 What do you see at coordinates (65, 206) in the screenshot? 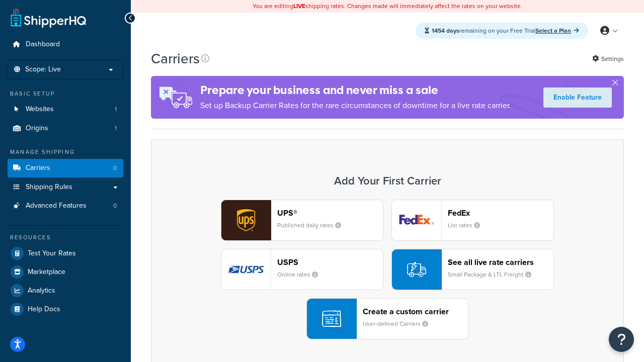
I see `a: Advanced Features 0` at bounding box center [65, 206].